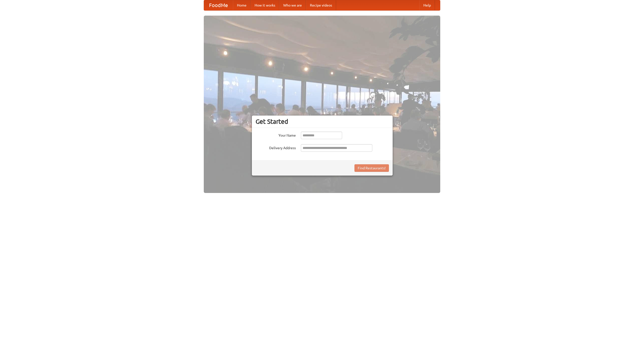 Image resolution: width=644 pixels, height=356 pixels. I want to click on a: Home, so click(242, 6).